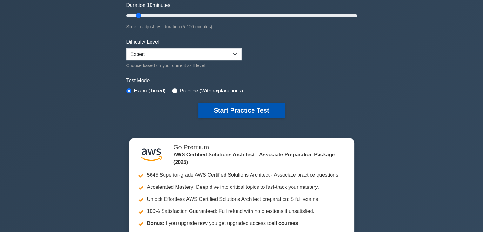 The height and width of the screenshot is (232, 483). What do you see at coordinates (142, 42) in the screenshot?
I see `label: Difficulty Level` at bounding box center [142, 42].